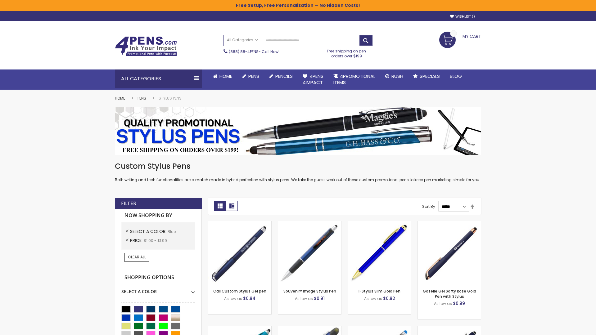 Image resolution: width=596 pixels, height=335 pixels. Describe the element at coordinates (149, 231) in the screenshot. I see `span: Select A Color` at that location.